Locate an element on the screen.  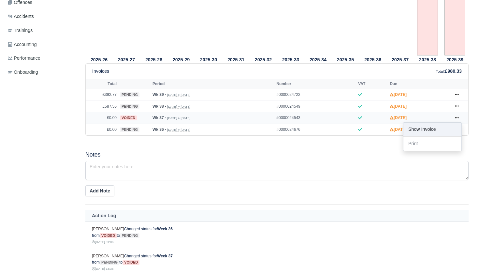
span: Performance is located at coordinates (24, 58).